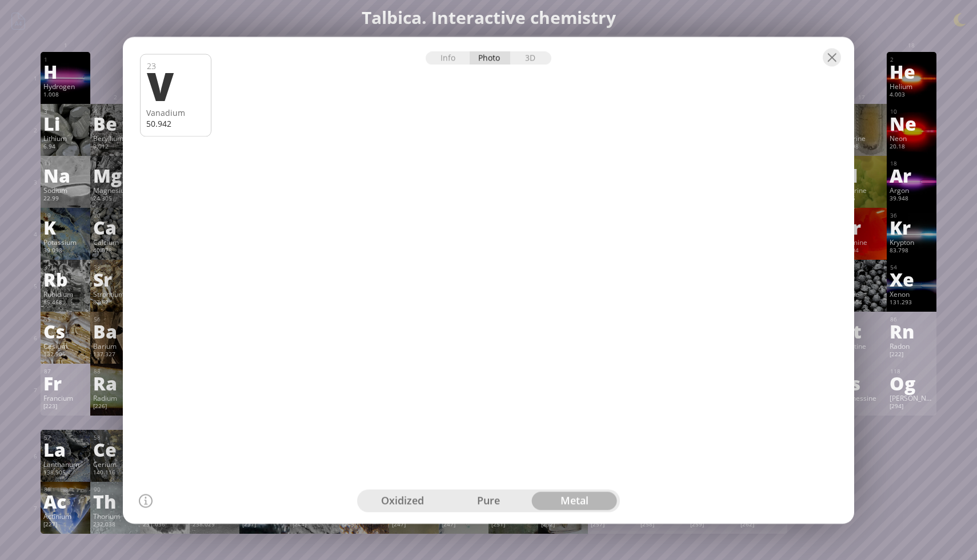 This screenshot has height=560, width=977. I want to click on div: Argon, so click(911, 190).